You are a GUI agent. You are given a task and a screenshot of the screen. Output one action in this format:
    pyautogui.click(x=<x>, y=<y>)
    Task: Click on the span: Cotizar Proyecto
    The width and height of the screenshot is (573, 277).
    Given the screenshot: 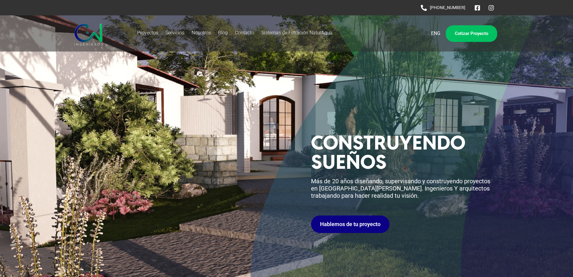 What is the action you would take?
    pyautogui.click(x=472, y=33)
    